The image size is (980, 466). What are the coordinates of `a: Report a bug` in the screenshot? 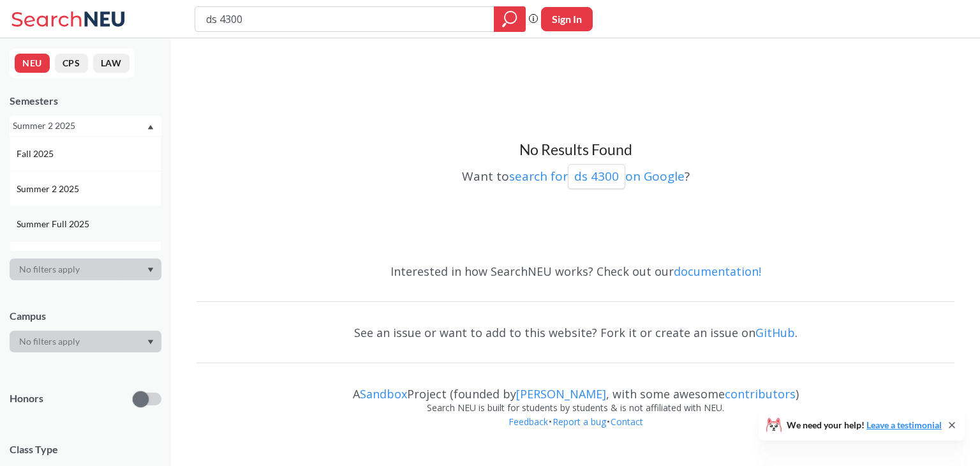 It's located at (580, 421).